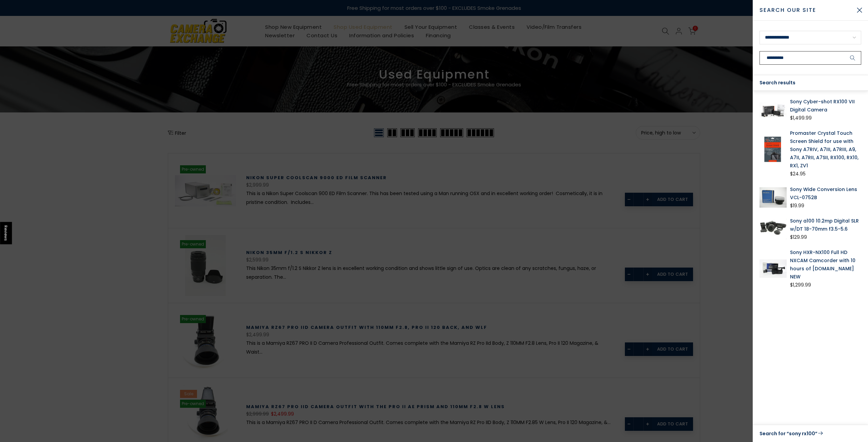  I want to click on a: Sony a100 10.2mp Digital SLR w/DT 18-70mm f3.5-5.6, so click(826, 225).